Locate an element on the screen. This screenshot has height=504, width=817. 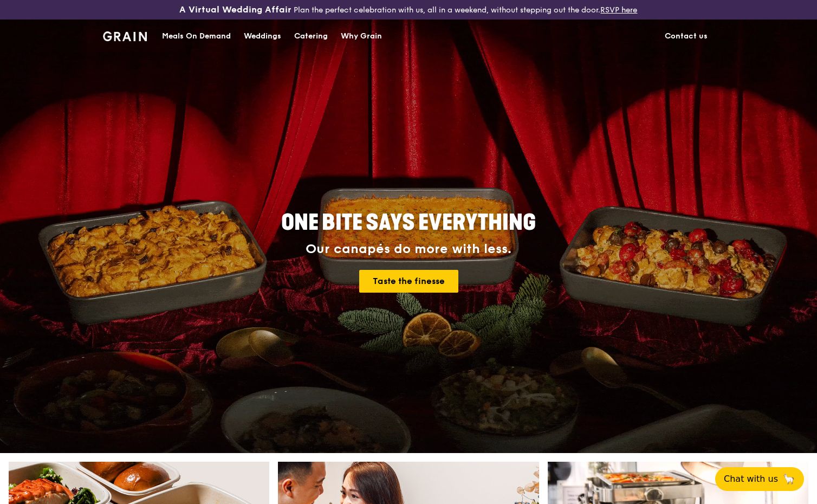
span: ONE BITE SAYS EVERYTHING is located at coordinates (409, 223).